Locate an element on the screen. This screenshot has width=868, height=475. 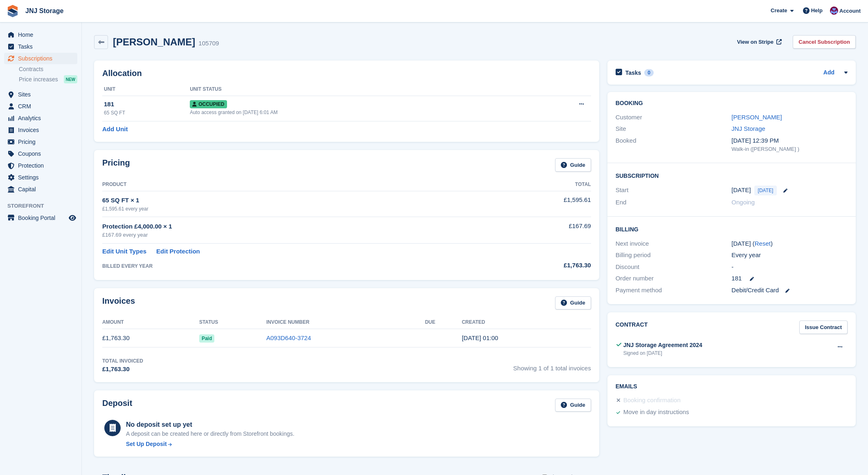
h2: Tasks is located at coordinates (633, 73).